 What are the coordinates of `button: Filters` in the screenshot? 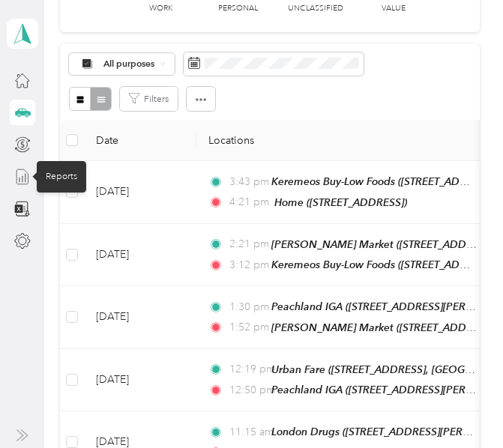 It's located at (149, 99).